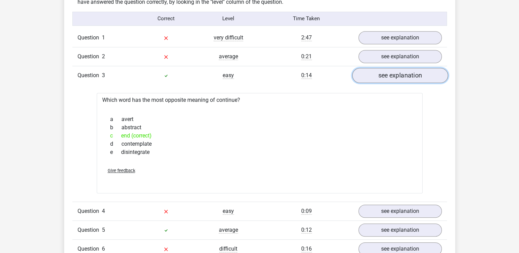 This screenshot has height=253, width=519. Describe the element at coordinates (103, 37) in the screenshot. I see `span: 1` at that location.